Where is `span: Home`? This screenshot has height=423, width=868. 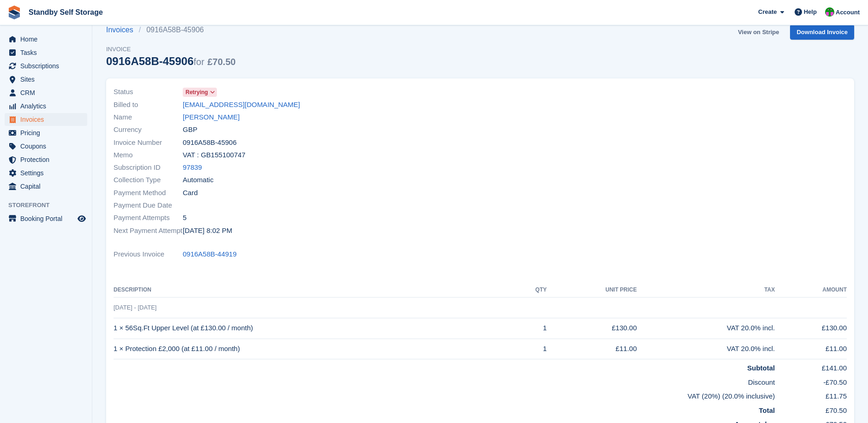 span: Home is located at coordinates (48, 39).